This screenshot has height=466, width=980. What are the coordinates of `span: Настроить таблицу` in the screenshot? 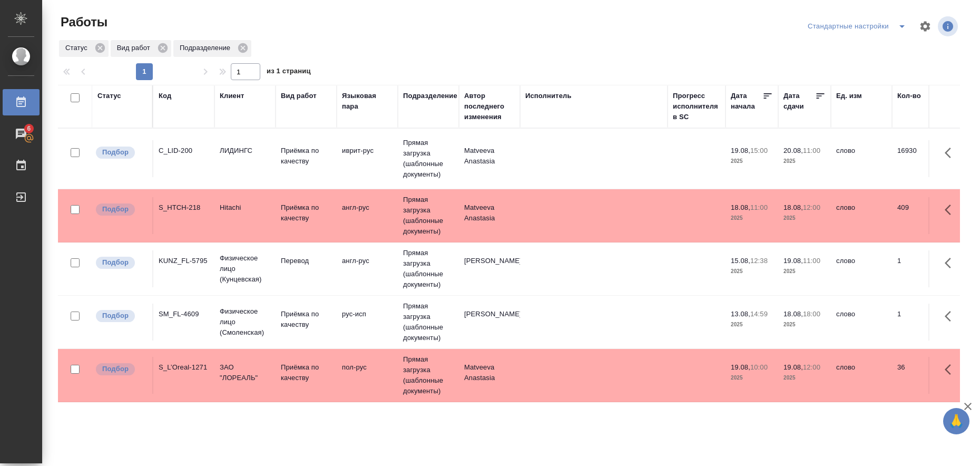 It's located at (926, 26).